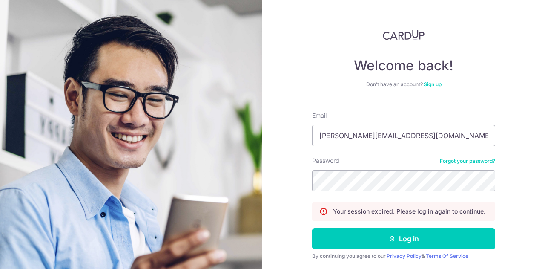  Describe the element at coordinates (404, 256) in the screenshot. I see `a: Privacy Policy` at that location.